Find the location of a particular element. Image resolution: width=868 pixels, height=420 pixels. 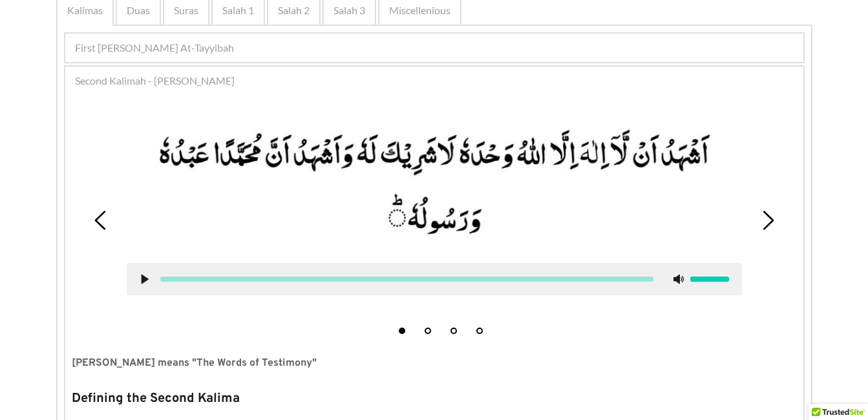

span: Salah 2 is located at coordinates (293, 10).